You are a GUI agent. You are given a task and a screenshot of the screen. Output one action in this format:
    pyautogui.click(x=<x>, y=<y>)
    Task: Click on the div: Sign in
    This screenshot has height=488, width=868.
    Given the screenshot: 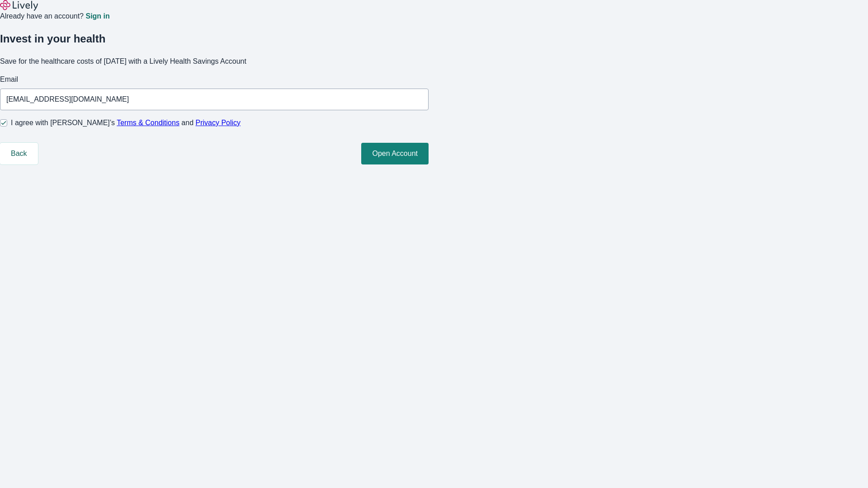 What is the action you would take?
    pyautogui.click(x=97, y=16)
    